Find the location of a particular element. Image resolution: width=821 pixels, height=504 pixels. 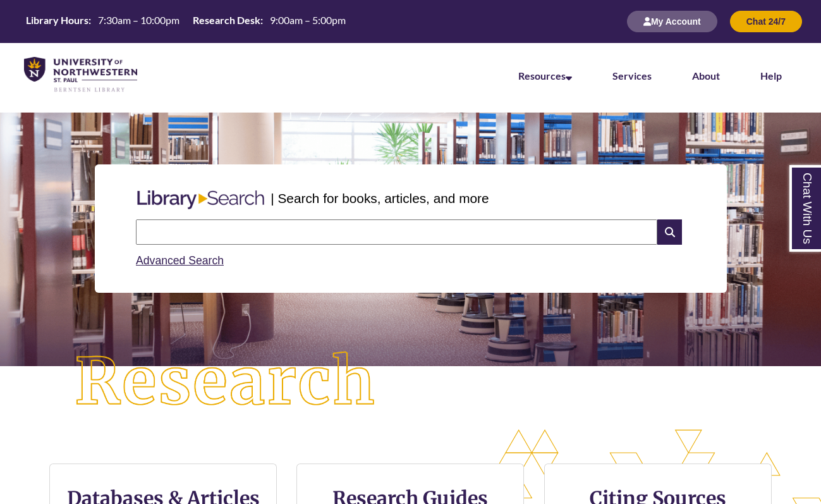

a: About is located at coordinates (707, 75).